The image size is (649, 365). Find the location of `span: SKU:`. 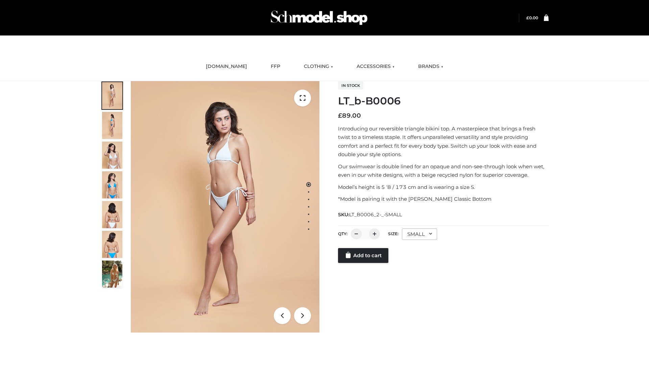

span: SKU: is located at coordinates (370, 215).